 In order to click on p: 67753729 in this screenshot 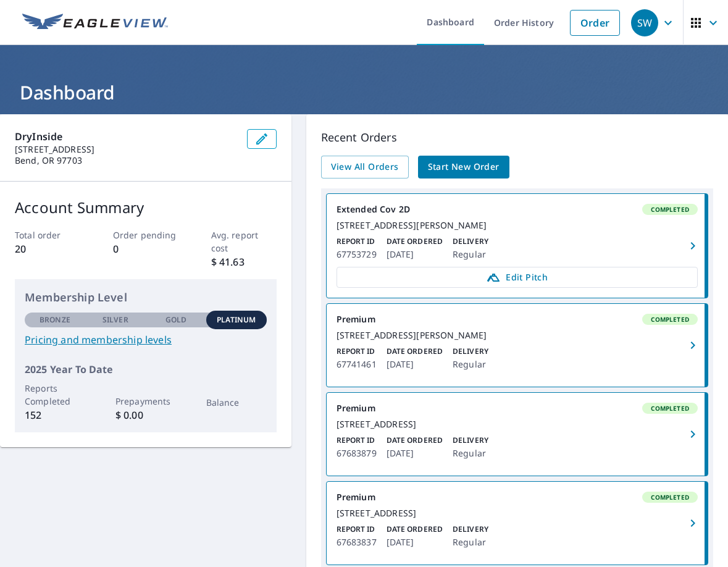, I will do `click(356, 255)`.